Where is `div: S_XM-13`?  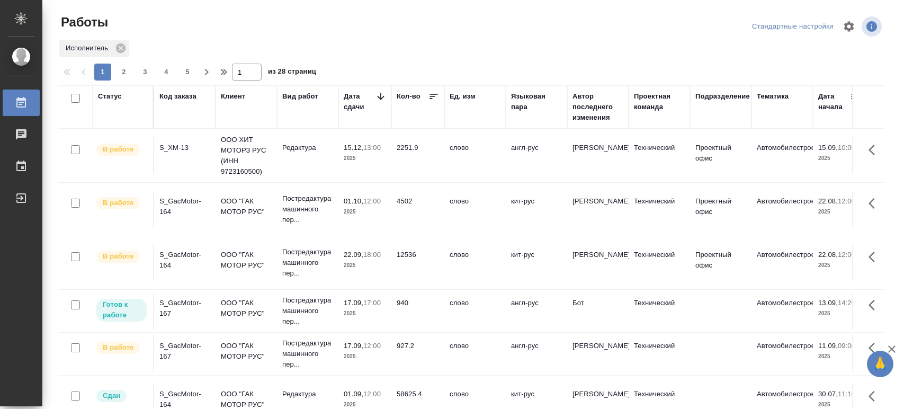 div: S_XM-13 is located at coordinates (185, 148).